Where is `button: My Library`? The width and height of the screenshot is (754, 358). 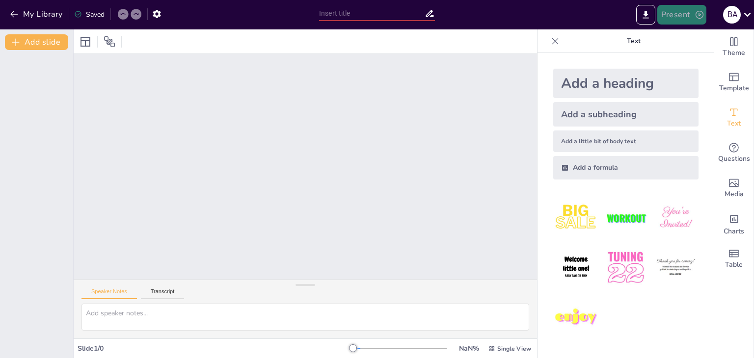
button: My Library is located at coordinates (37, 14).